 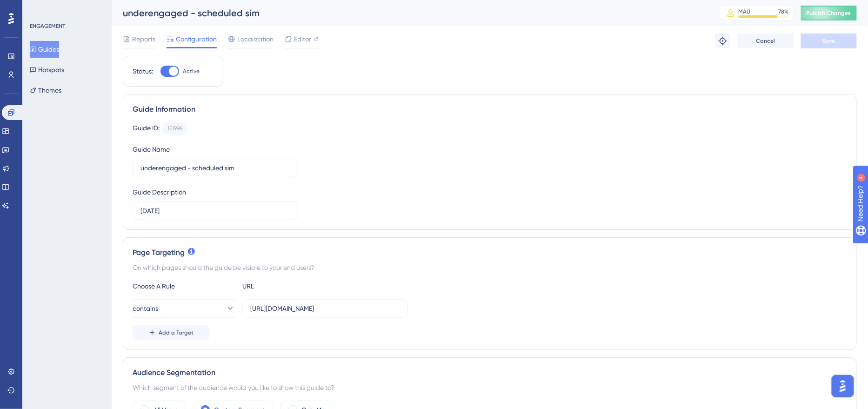 I want to click on div: MAU, so click(x=745, y=12).